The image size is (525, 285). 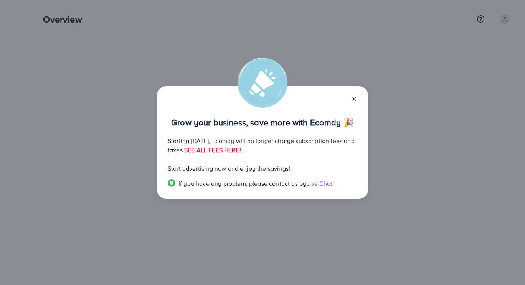 I want to click on p: Grow your business, save more with Ecomdy 🎉, so click(x=262, y=122).